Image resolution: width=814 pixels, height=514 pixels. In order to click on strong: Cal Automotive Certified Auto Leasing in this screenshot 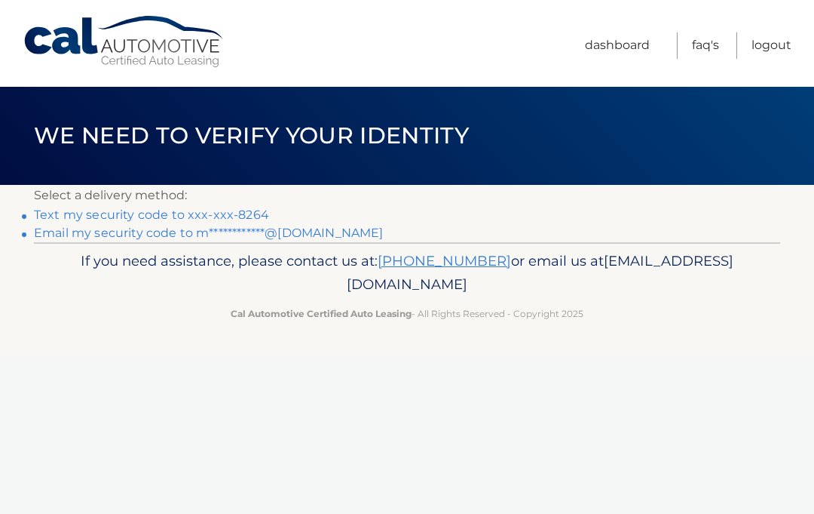, I will do `click(321, 313)`.